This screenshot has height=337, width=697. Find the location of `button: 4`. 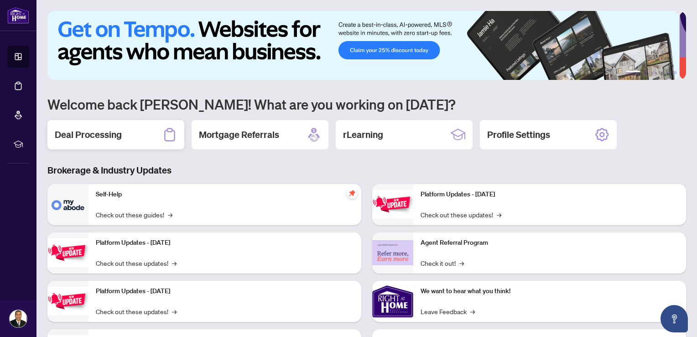

button: 4 is located at coordinates (661, 73).